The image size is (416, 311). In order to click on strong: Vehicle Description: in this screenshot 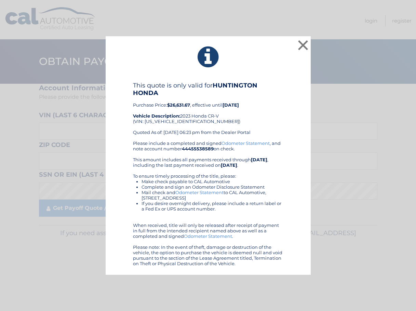, I will do `click(156, 116)`.